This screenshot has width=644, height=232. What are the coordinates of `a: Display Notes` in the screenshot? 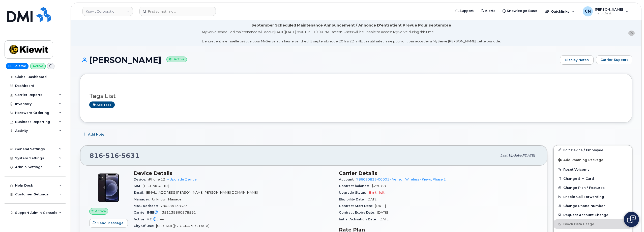 It's located at (577, 60).